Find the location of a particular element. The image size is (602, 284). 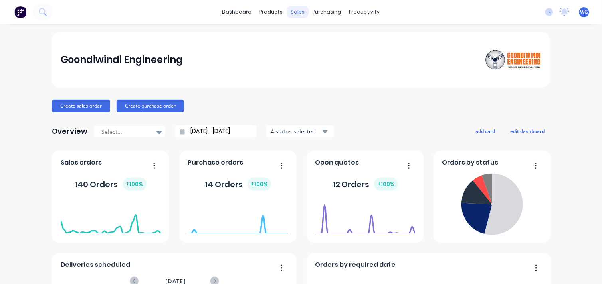

button: Create purchase order is located at coordinates (150, 106).